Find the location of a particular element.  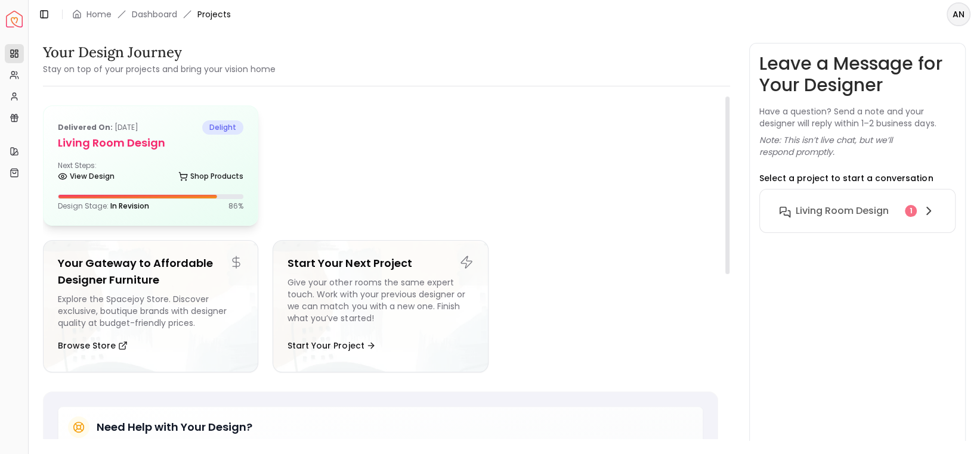

p: Select a project to start a conversation is located at coordinates (845, 178).